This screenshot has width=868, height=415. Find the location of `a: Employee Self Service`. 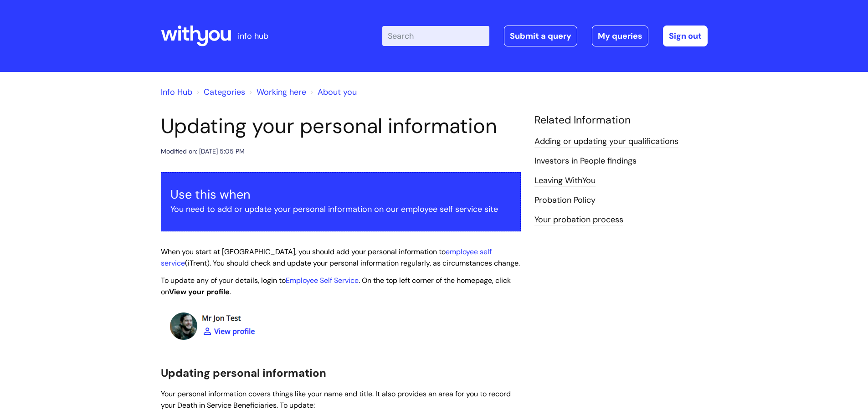

a: Employee Self Service is located at coordinates (322, 280).